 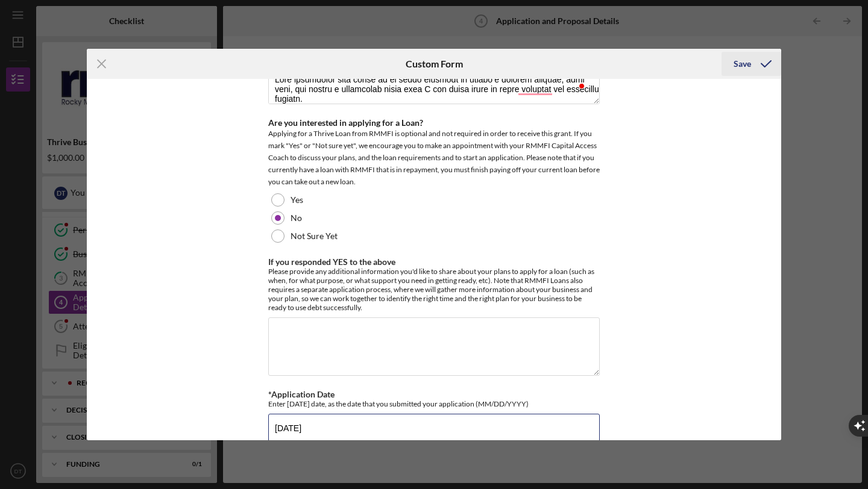 What do you see at coordinates (434, 158) in the screenshot?
I see `div: Applying for a Thrive Loan from RMMFI is optional and not required in order to receive this grant...` at bounding box center [434, 158].